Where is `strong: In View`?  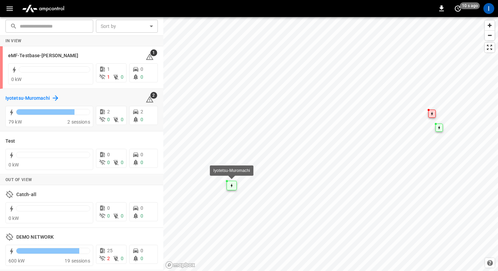
strong: In View is located at coordinates (14, 41).